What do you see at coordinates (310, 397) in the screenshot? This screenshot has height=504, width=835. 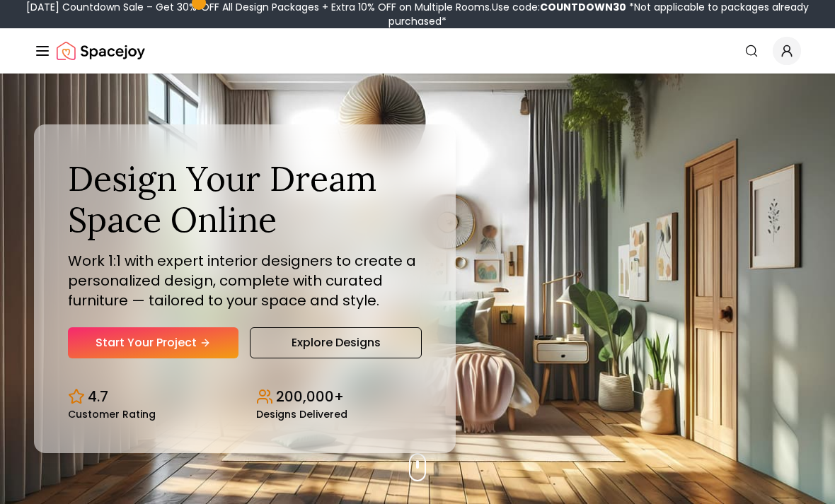 I see `p: 200,000+` at bounding box center [310, 397].